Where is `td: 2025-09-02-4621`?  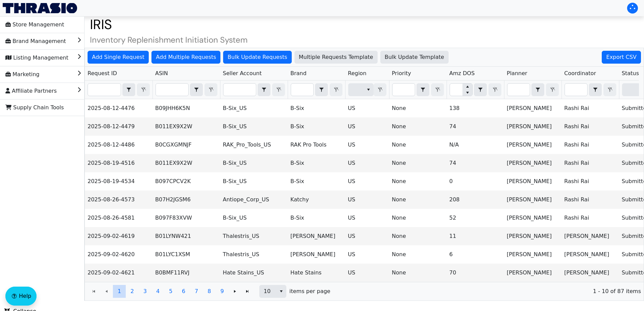
td: 2025-09-02-4621 is located at coordinates (119, 273).